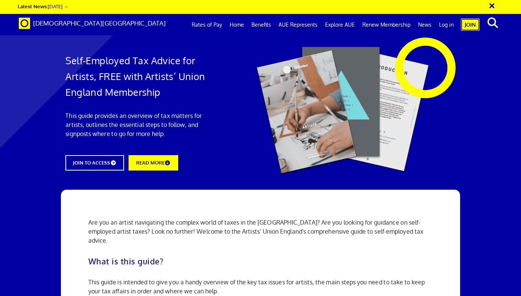 This screenshot has height=296, width=521. What do you see at coordinates (470, 24) in the screenshot?
I see `a: Join` at bounding box center [470, 24].